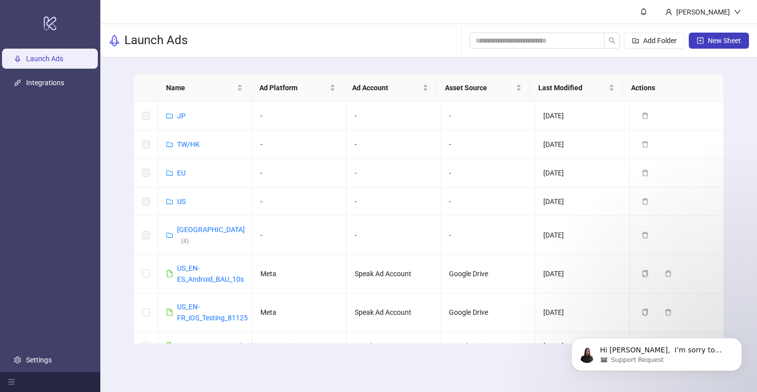 This screenshot has height=392, width=757. What do you see at coordinates (719, 41) in the screenshot?
I see `button: New Sheet` at bounding box center [719, 41].